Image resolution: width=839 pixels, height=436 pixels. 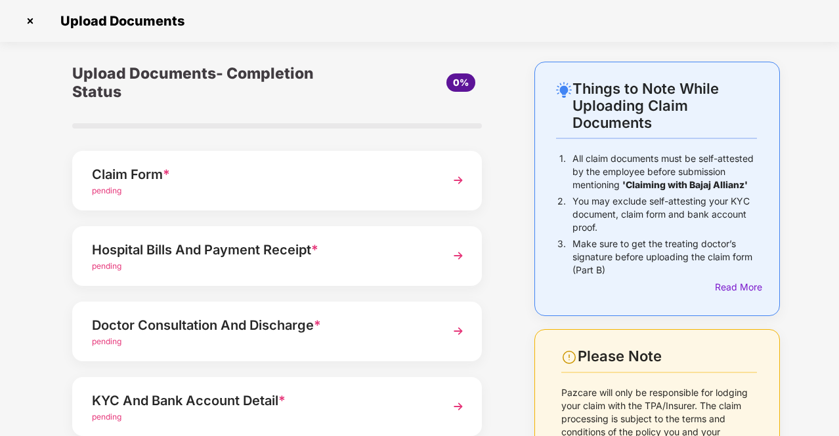 I want to click on p: You may exclude self-attesting your KYC document, claim form and bank account proof., so click(x=664, y=215).